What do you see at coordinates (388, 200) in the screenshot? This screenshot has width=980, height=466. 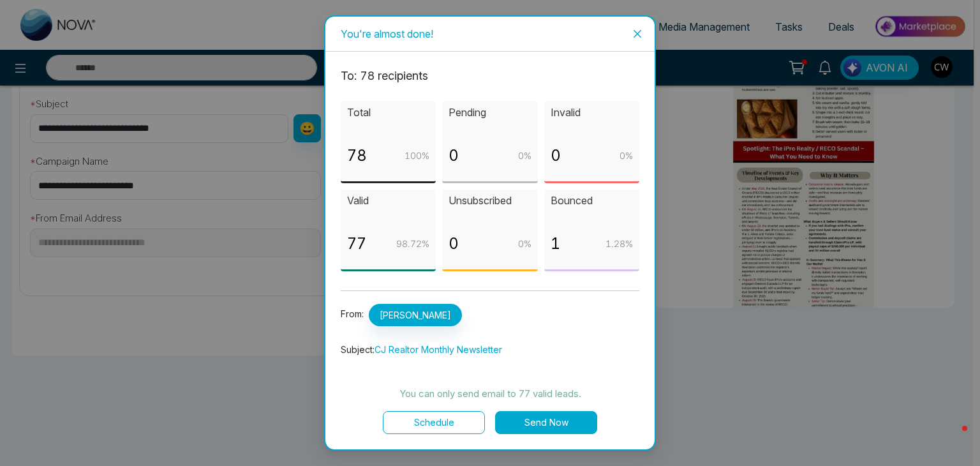 I see `p: Valid` at bounding box center [388, 200].